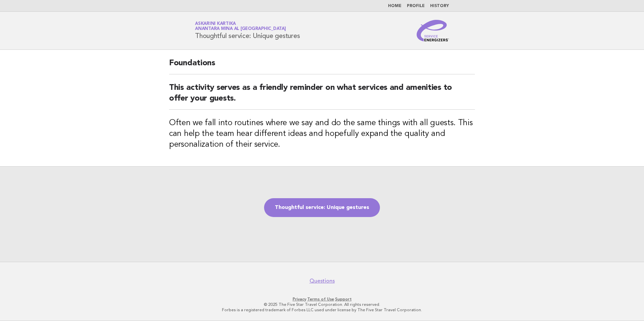 The height and width of the screenshot is (321, 644). What do you see at coordinates (395, 6) in the screenshot?
I see `a: Home` at bounding box center [395, 6].